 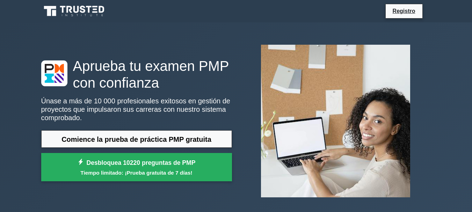 I want to click on font: Aprueba tu examen PMP con confianza, so click(x=151, y=74).